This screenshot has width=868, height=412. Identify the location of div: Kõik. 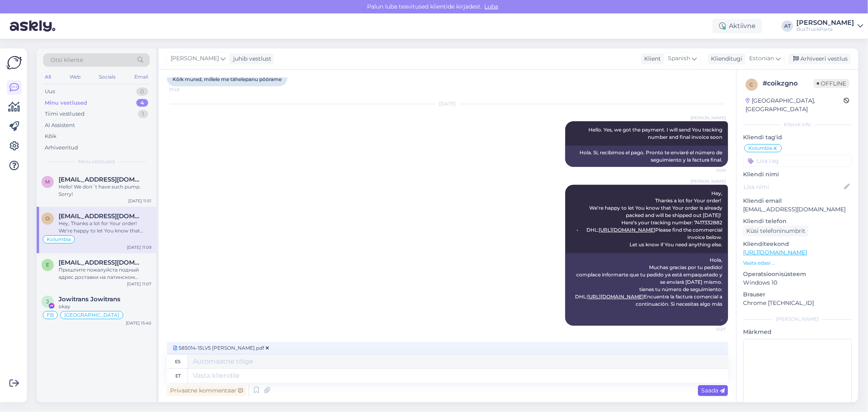
(51, 137).